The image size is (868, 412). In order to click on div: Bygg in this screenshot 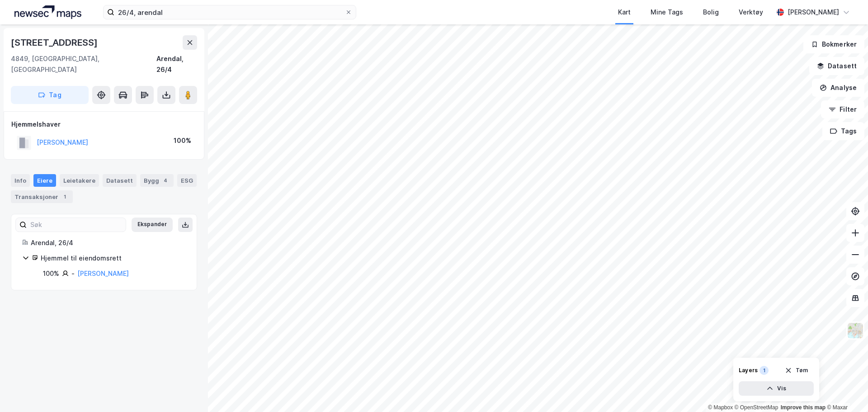, I will do `click(157, 180)`.